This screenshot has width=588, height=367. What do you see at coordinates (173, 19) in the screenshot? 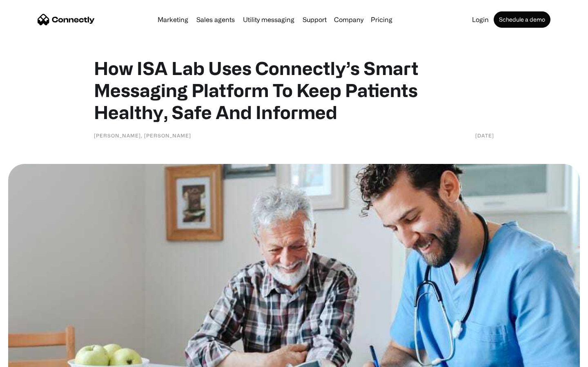
I see `a: Marketing` at bounding box center [173, 19].